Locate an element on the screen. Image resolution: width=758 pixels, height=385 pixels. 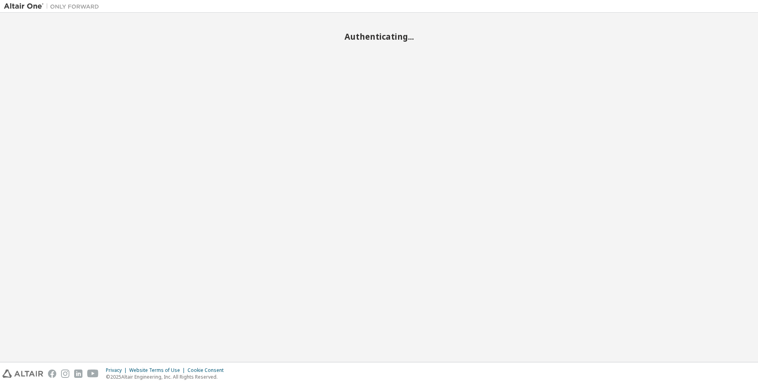
h2: Authenticating... is located at coordinates (379, 36).